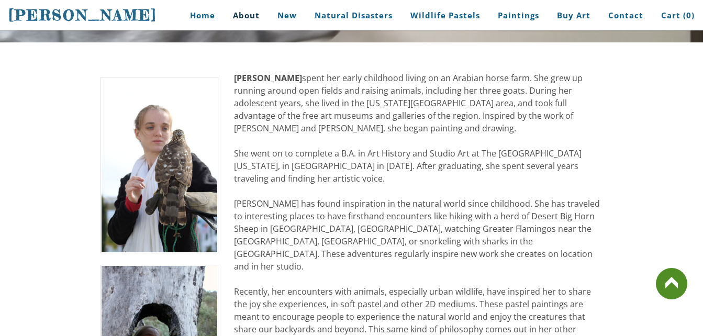 The height and width of the screenshot is (336, 703). What do you see at coordinates (287, 15) in the screenshot?
I see `a: New` at bounding box center [287, 15].